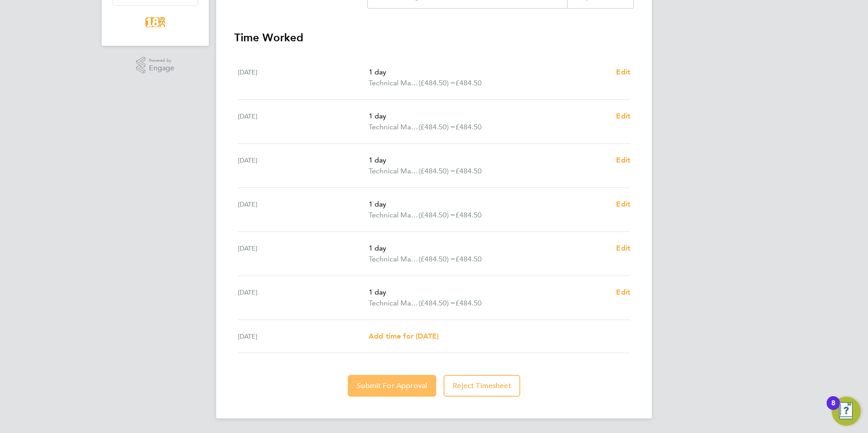  What do you see at coordinates (392, 386) in the screenshot?
I see `button: Submit For Approval` at bounding box center [392, 386].